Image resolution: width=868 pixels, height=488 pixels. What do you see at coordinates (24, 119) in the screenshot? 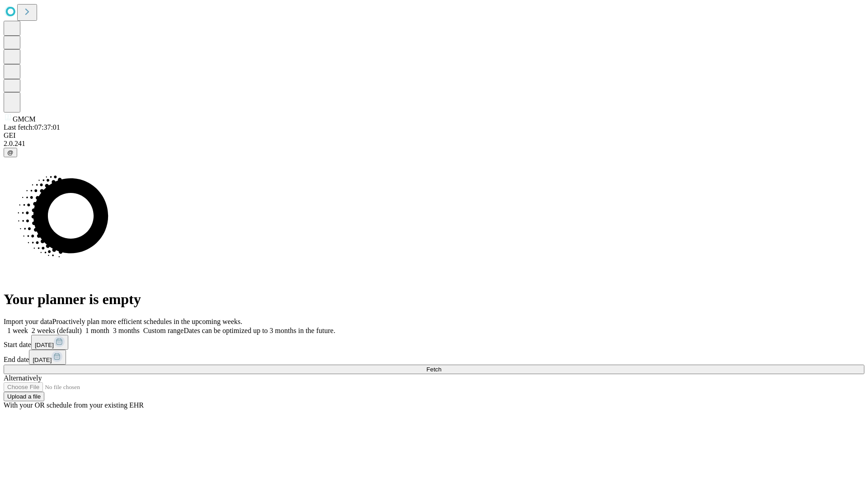
I see `span: GMCM` at bounding box center [24, 119].